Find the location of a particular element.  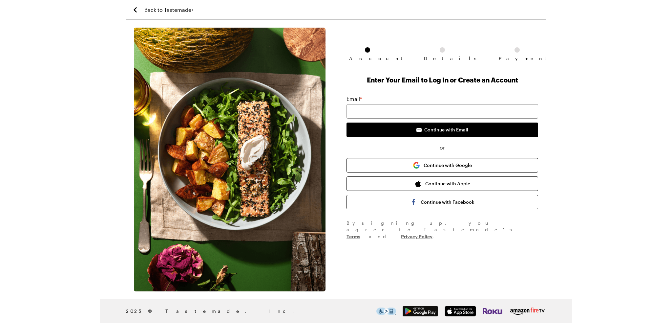

a: Google Play is located at coordinates (420, 311).